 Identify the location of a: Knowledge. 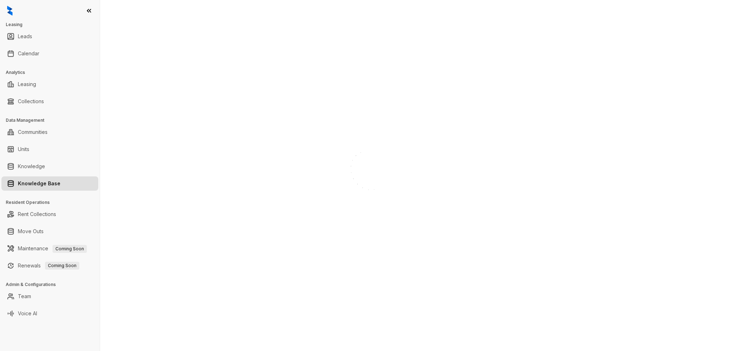
(31, 167).